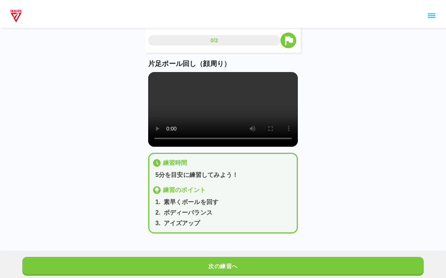 This screenshot has height=278, width=446. What do you see at coordinates (158, 209) in the screenshot?
I see `p: 2 .` at bounding box center [158, 209].